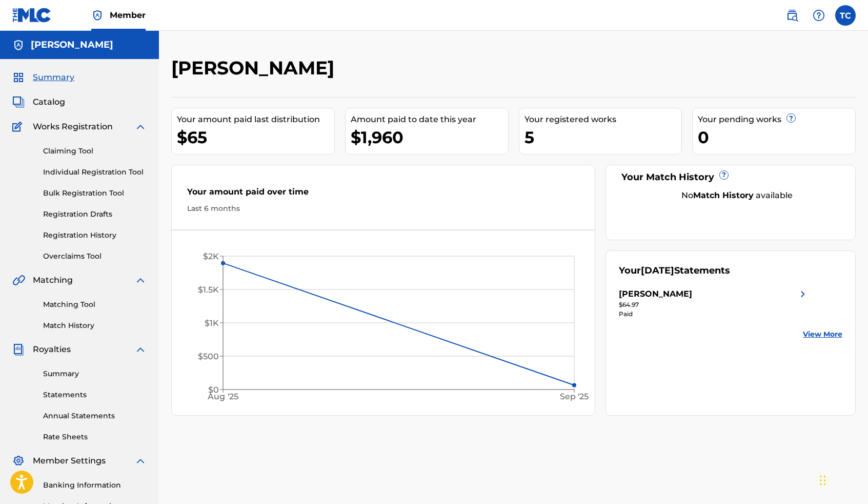 The image size is (868, 504). I want to click on span: Matching, so click(53, 280).